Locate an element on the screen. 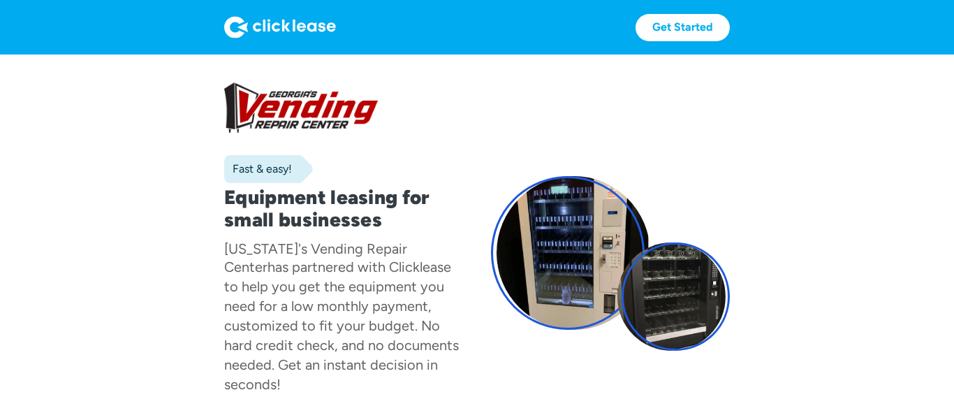  div: Fast & easy! is located at coordinates (258, 169).